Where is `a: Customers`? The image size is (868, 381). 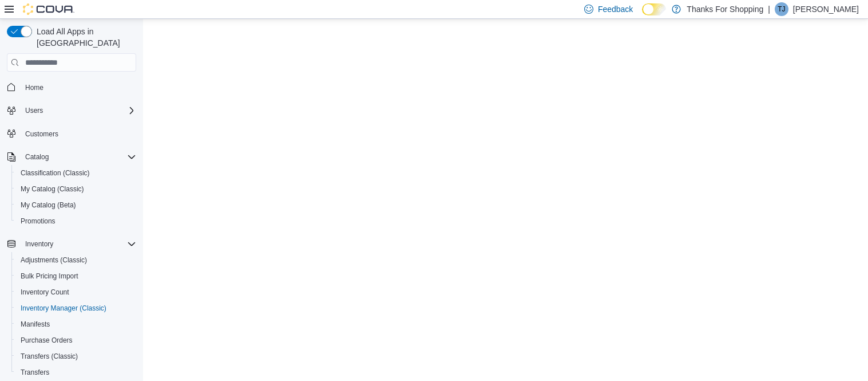 a: Customers is located at coordinates (42, 134).